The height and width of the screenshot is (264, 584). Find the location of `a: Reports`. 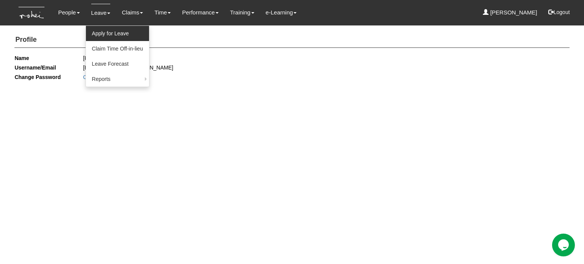

a: Reports is located at coordinates (118, 79).